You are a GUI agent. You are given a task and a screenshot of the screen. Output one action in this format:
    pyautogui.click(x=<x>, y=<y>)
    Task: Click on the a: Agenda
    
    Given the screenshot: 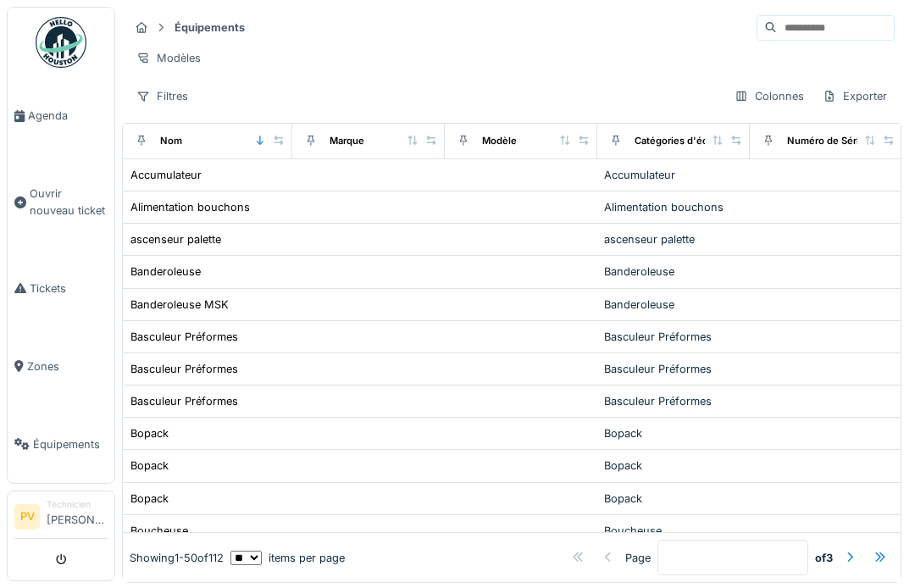 What is the action you would take?
    pyautogui.click(x=61, y=116)
    